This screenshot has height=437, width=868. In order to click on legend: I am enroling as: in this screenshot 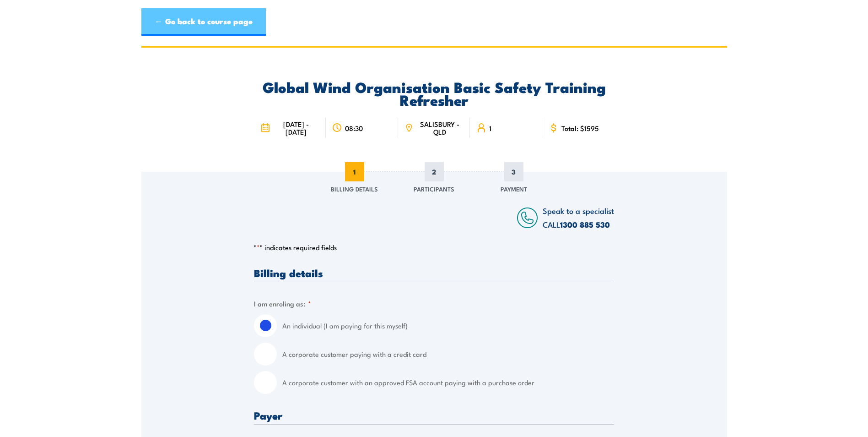, I will do `click(282, 303)`.